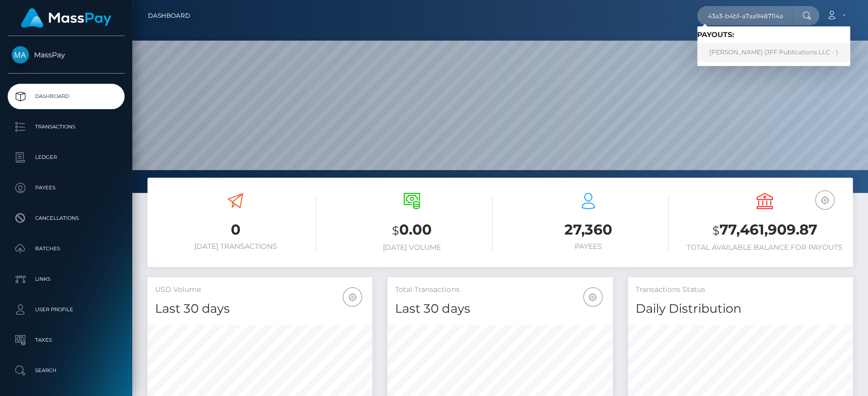 The width and height of the screenshot is (868, 396). Describe the element at coordinates (500, 290) in the screenshot. I see `h5: Total Transactions` at that location.